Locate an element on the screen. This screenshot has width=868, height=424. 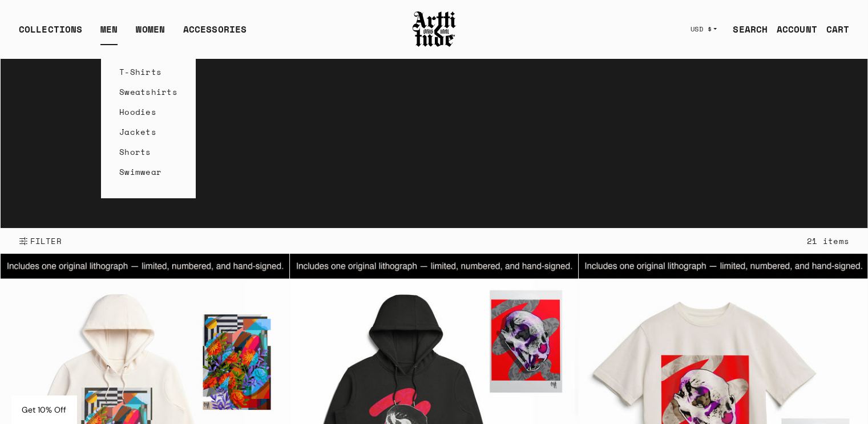
ul: Main navigation is located at coordinates (132, 34).